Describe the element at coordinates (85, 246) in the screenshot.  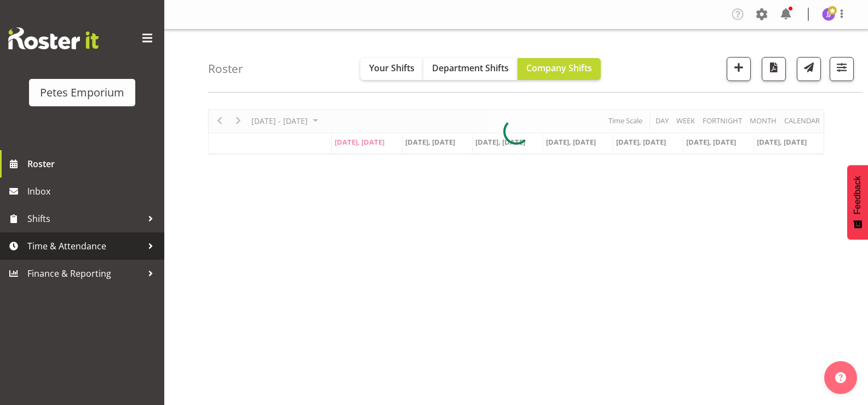
I see `span: Time & Attendance` at that location.